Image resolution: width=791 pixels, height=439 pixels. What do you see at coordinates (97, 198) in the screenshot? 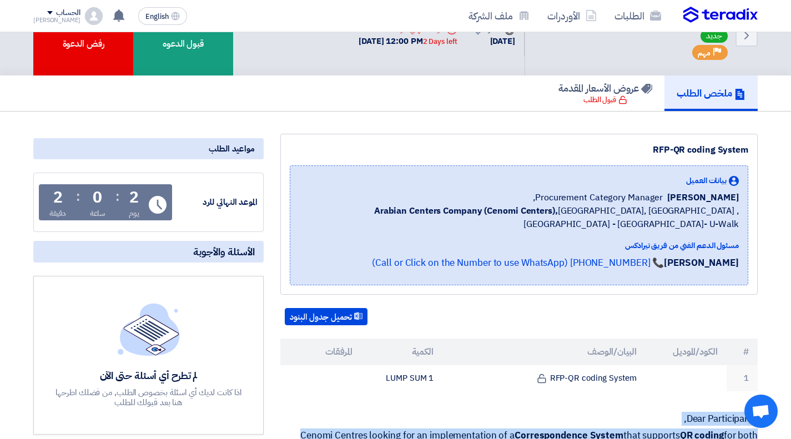
I see `div: 0` at bounding box center [97, 198].